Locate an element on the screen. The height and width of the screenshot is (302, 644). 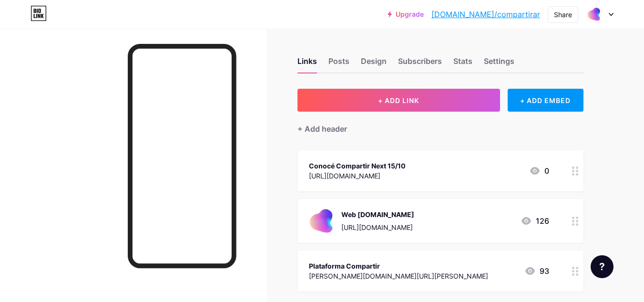
a: Upgrade is located at coordinates (406, 15).